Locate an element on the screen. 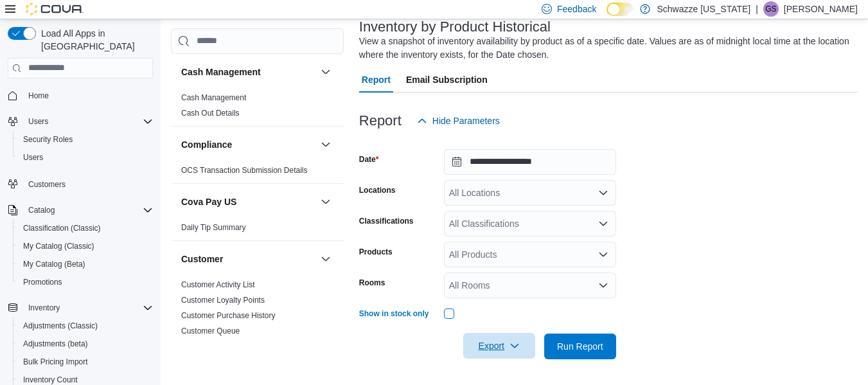 This screenshot has width=868, height=385. a: Adjustments (beta) is located at coordinates (55, 343).